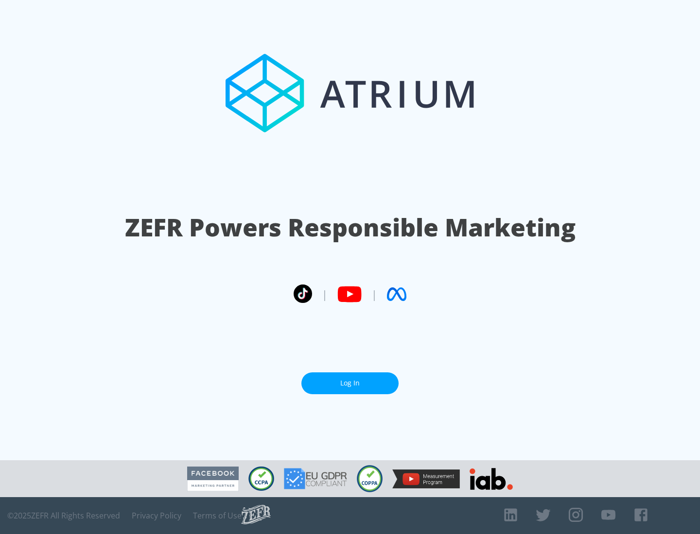 The height and width of the screenshot is (534, 700). Describe the element at coordinates (426, 479) in the screenshot. I see `img: YouTube Measurement Program` at that location.